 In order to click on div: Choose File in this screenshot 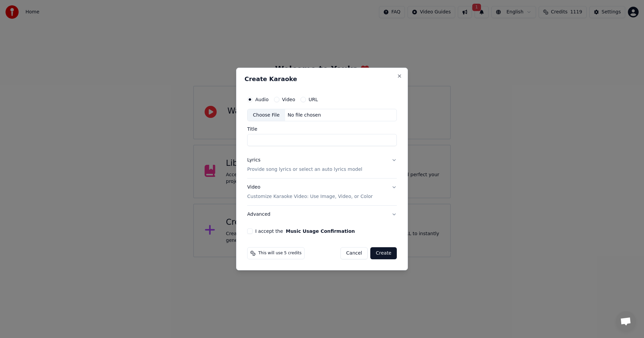, I will do `click(267, 116)`.